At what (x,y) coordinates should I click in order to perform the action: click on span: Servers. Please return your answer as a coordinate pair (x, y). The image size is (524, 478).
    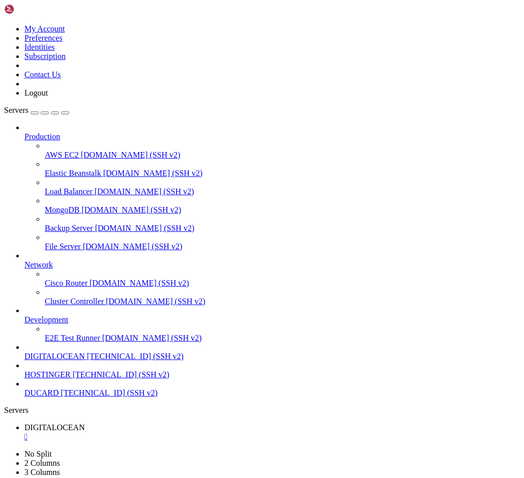
    Looking at the image, I should click on (16, 110).